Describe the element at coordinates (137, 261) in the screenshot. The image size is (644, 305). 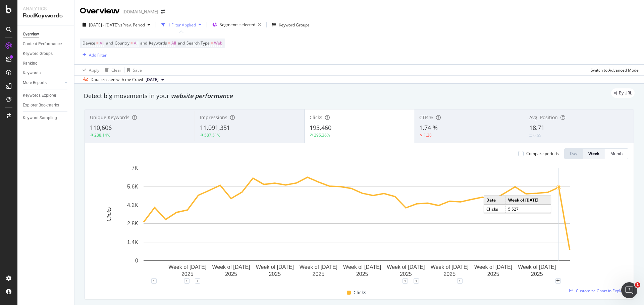
I see `text: 0` at that location.